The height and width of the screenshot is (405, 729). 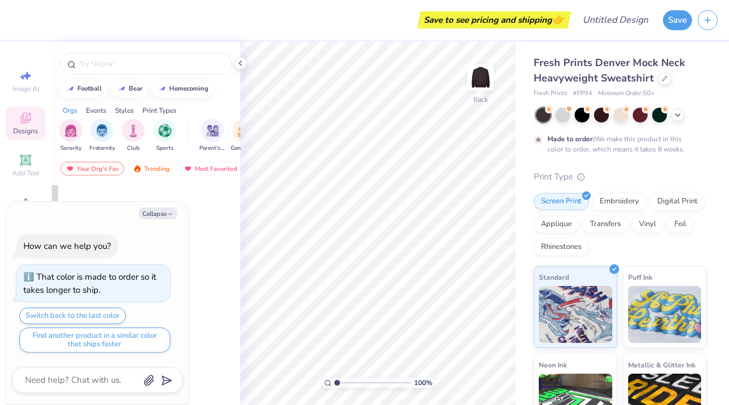 I want to click on div: Transfers, so click(x=605, y=224).